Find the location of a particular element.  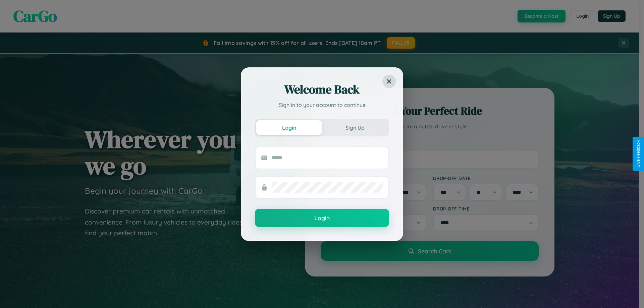

button: Sign Up is located at coordinates (355, 127).